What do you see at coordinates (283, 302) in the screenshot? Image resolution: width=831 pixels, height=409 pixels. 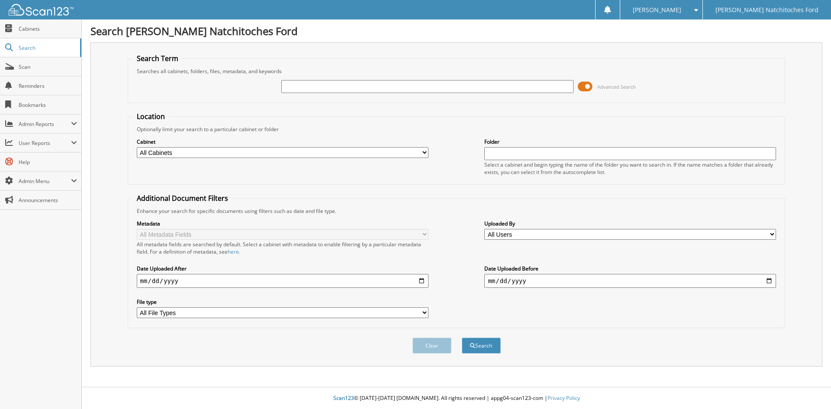 I see `label: File type` at bounding box center [283, 302].